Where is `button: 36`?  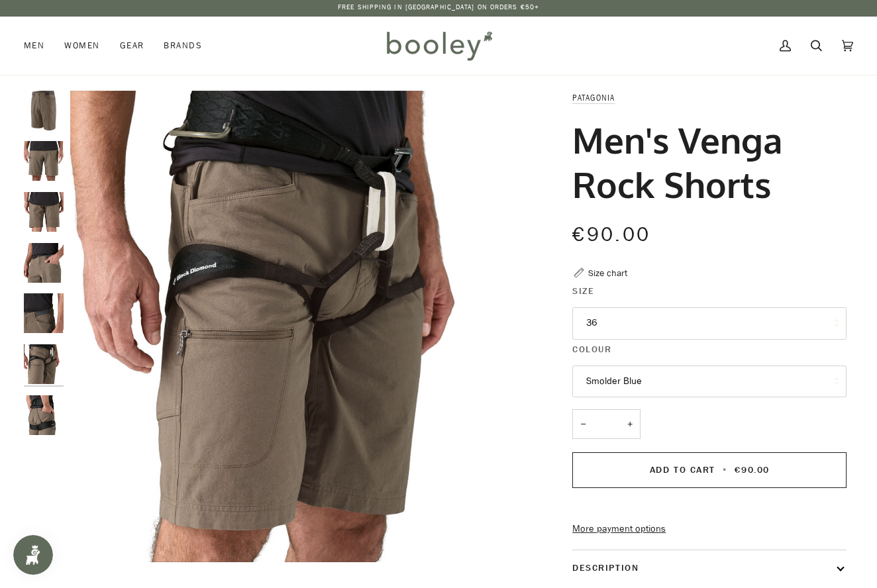 button: 36 is located at coordinates (709, 323).